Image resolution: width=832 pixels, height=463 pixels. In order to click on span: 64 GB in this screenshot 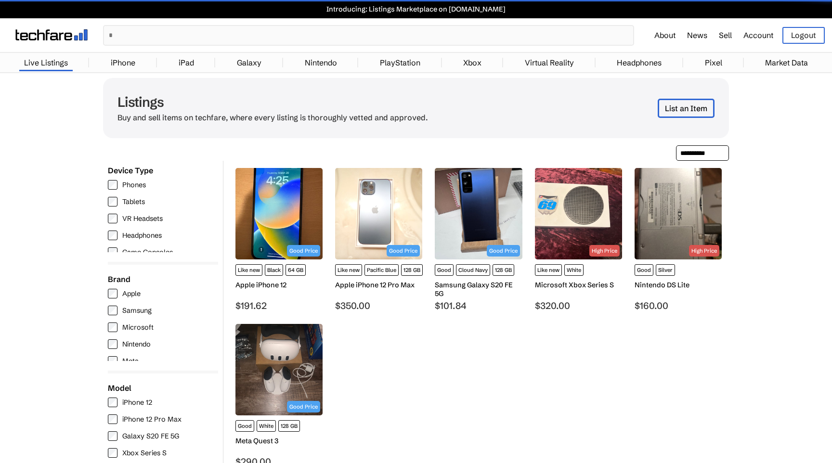, I will do `click(296, 270)`.